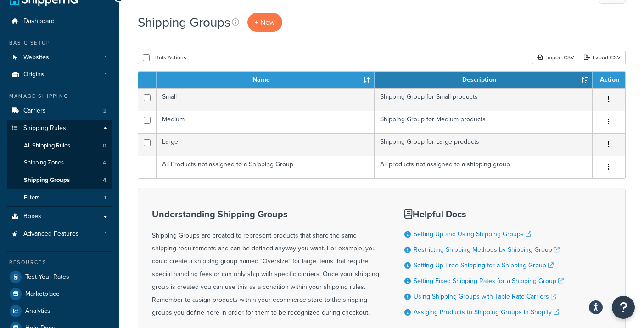  What do you see at coordinates (47, 180) in the screenshot?
I see `span: Shipping Groups` at bounding box center [47, 180].